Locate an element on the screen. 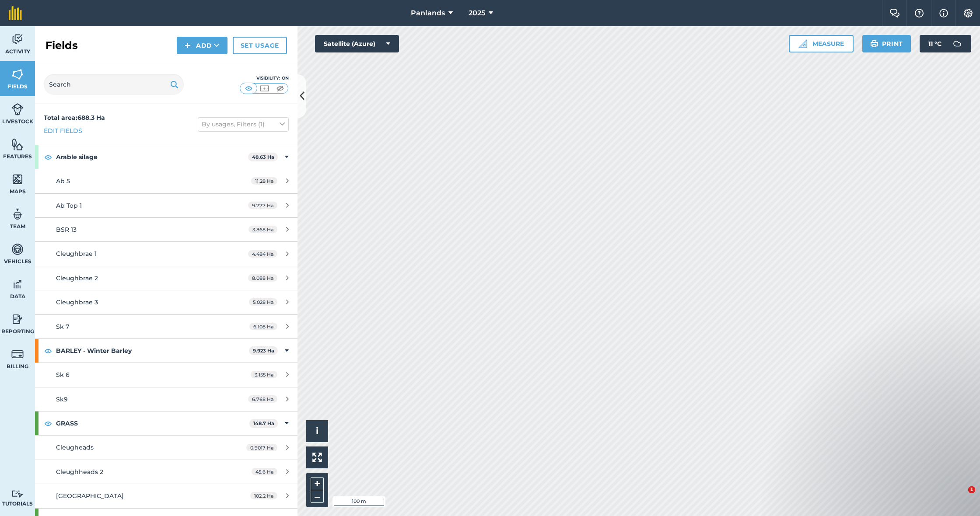 The width and height of the screenshot is (980, 516). a: Sk 63.155 Ha is located at coordinates (166, 375).